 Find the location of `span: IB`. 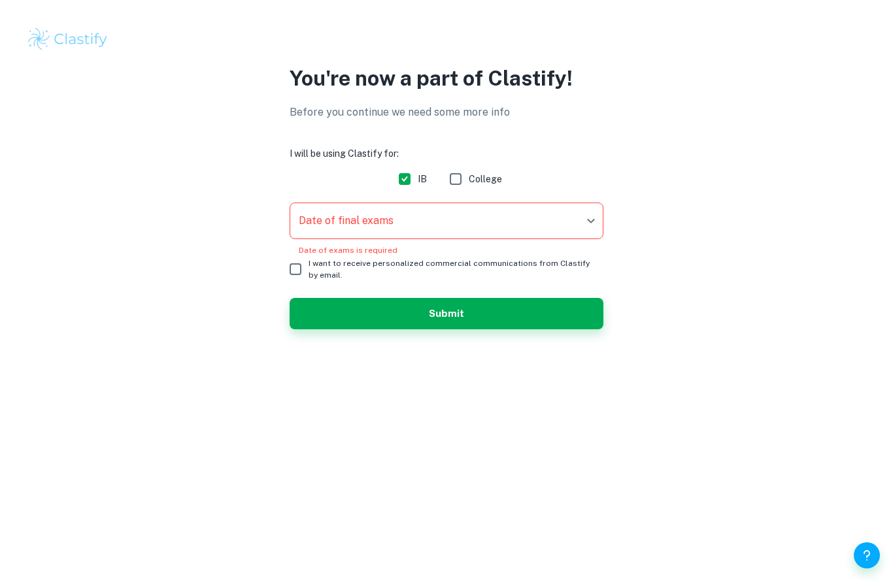

span: IB is located at coordinates (422, 179).